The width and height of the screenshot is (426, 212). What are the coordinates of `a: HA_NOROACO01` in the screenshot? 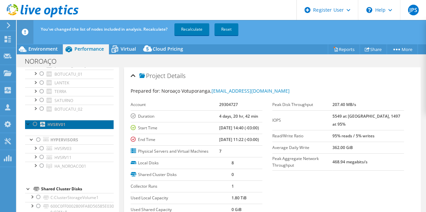 It's located at (69, 166).